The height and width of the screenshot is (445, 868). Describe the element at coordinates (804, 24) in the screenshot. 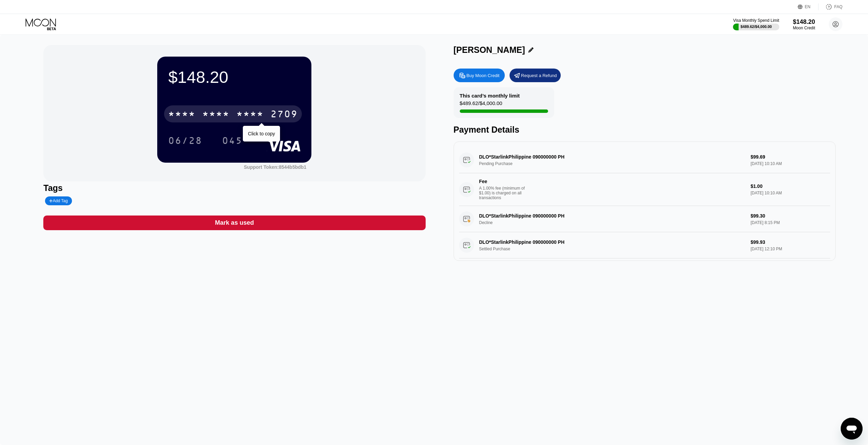

I see `div: $148.20Moon Credit` at that location.